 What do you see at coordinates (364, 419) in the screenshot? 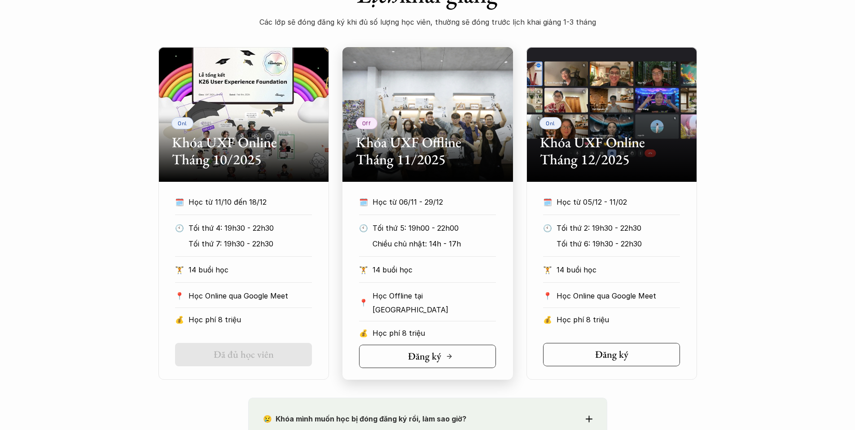
I see `strong: 😢 Khóa mình muốn học bị đóng đăng ký rồi, làm sao giờ?` at bounding box center [364, 419].